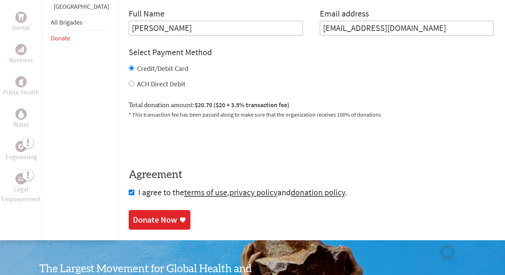 This screenshot has height=275, width=505. Describe the element at coordinates (67, 22) in the screenshot. I see `a: All Brigades` at that location.